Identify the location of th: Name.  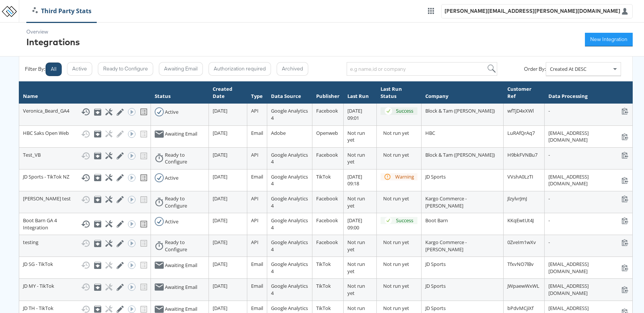
(85, 93).